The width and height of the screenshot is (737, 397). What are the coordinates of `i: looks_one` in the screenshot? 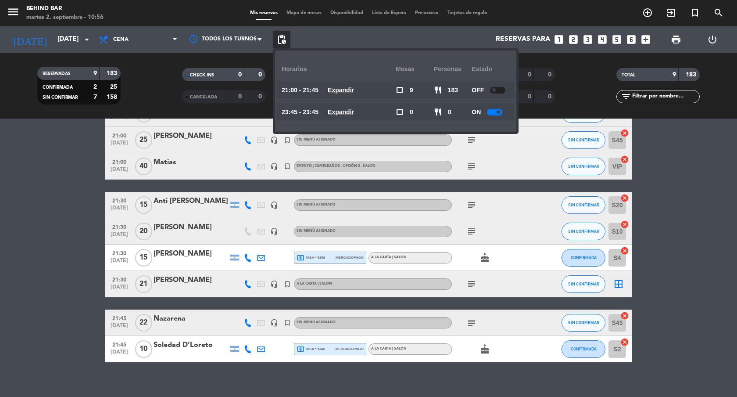 It's located at (559, 39).